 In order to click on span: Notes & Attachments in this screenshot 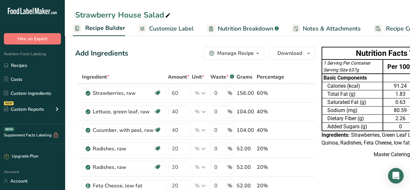, I will do `click(332, 29)`.